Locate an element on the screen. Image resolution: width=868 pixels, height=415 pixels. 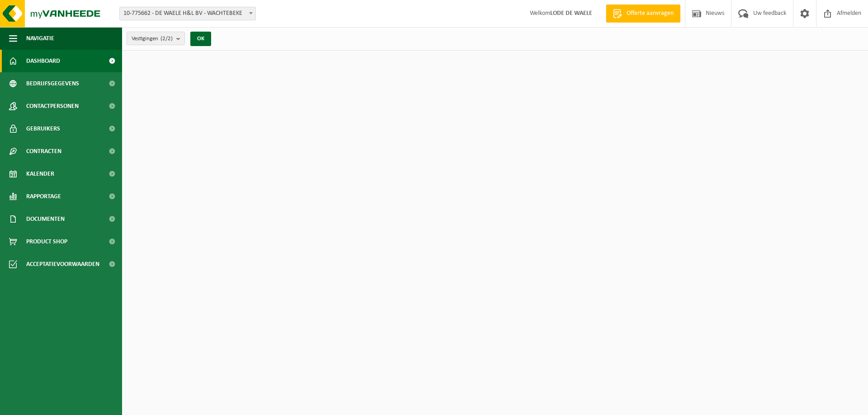
span: 10-775662 - DE WAELE H&L BV - WACHTEBEKE is located at coordinates (187, 14).